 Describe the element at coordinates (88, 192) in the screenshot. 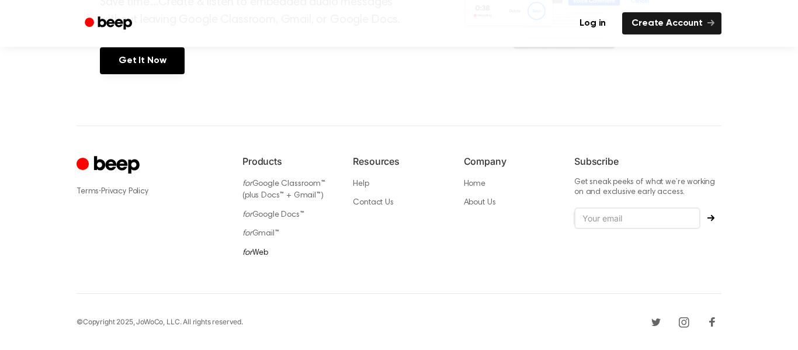

I see `a: Terms` at that location.